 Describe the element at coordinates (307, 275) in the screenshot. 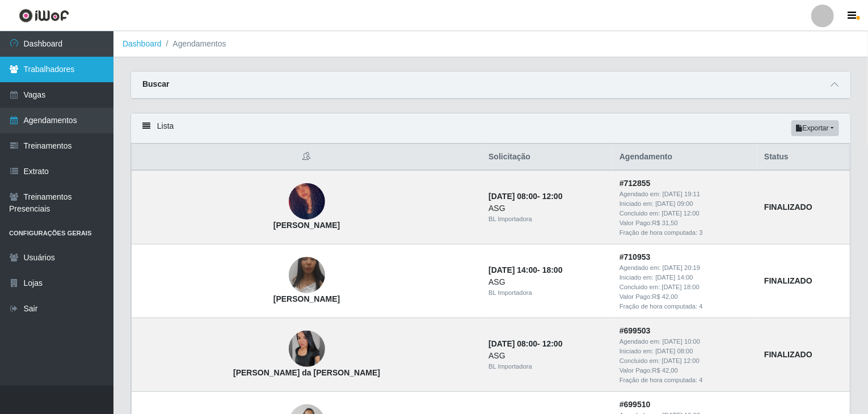

I see `img: Aline valdivino da Silva` at that location.